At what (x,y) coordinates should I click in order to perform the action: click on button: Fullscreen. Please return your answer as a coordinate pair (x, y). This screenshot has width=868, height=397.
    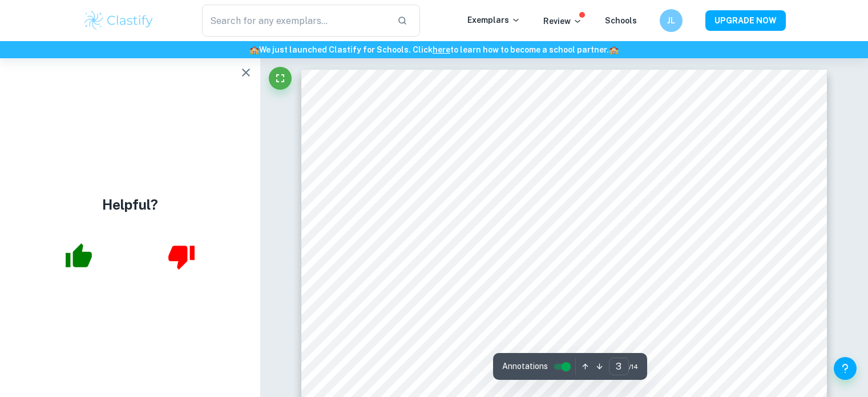
    Looking at the image, I should click on (280, 78).